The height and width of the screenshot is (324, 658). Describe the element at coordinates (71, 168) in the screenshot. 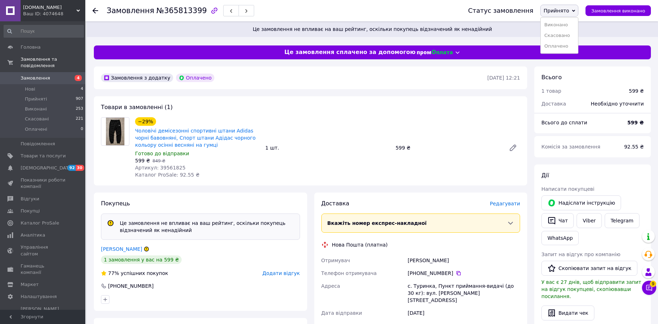

I see `span: 92` at that location.